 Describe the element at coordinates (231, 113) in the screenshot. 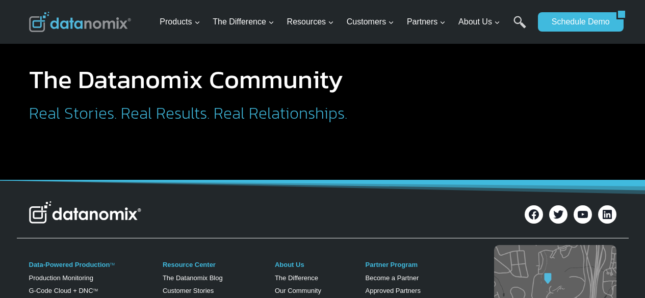

I see `h2: Real Stories. Real Results. Real Relationships.` at that location.